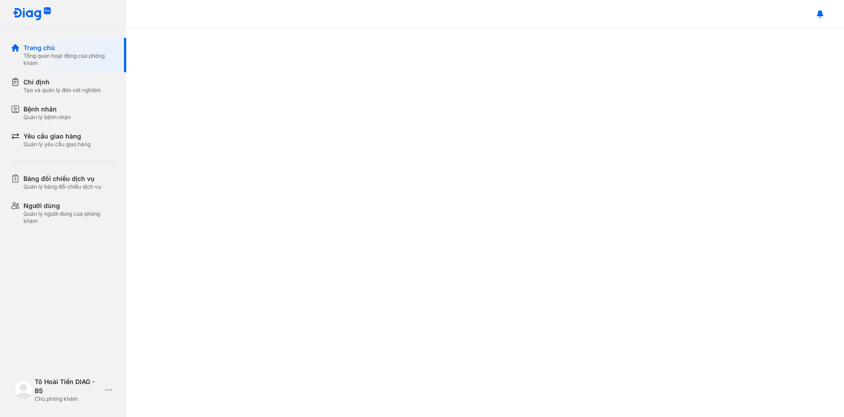 The height and width of the screenshot is (417, 844). Describe the element at coordinates (69, 48) in the screenshot. I see `div: Trang chủ` at that location.